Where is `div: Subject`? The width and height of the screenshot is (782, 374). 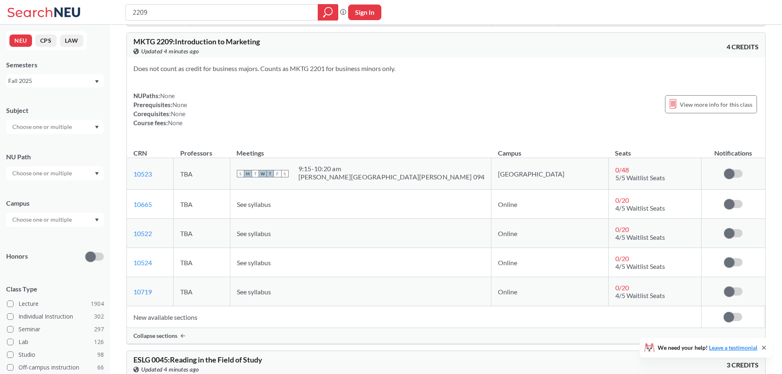 div: Subject is located at coordinates (55, 110).